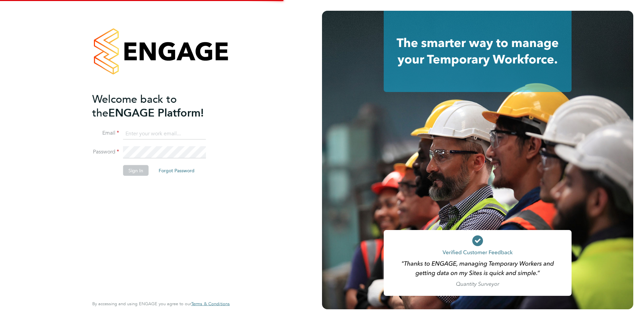 The height and width of the screenshot is (320, 644). What do you see at coordinates (135, 106) in the screenshot?
I see `span: Welcome back to the` at bounding box center [135, 106].